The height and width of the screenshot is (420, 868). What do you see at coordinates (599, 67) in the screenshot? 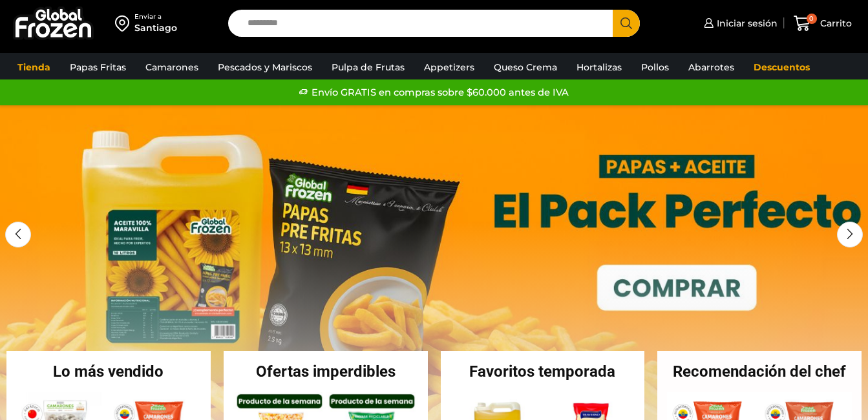
I see `a: Hortalizas` at bounding box center [599, 67].